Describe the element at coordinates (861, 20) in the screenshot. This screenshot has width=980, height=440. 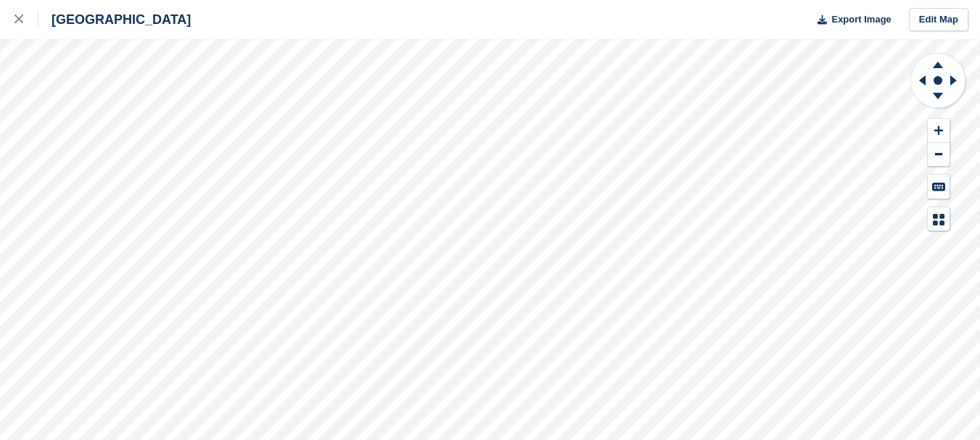
I see `span: Export Image` at that location.